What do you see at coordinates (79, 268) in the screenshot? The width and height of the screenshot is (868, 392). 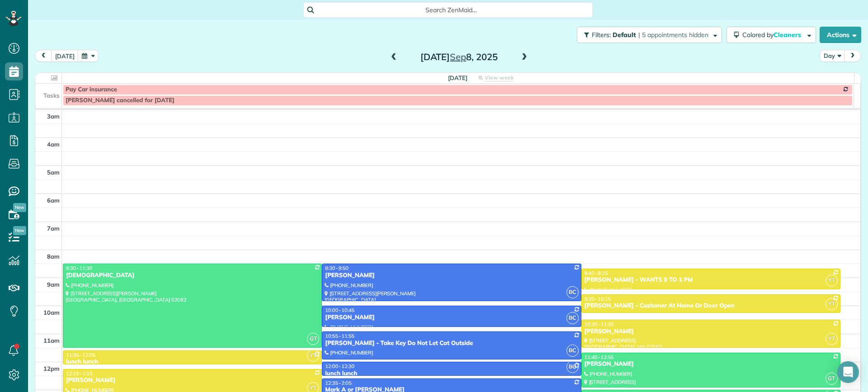 I see `span: 8:30 - 11:30` at bounding box center [79, 268].